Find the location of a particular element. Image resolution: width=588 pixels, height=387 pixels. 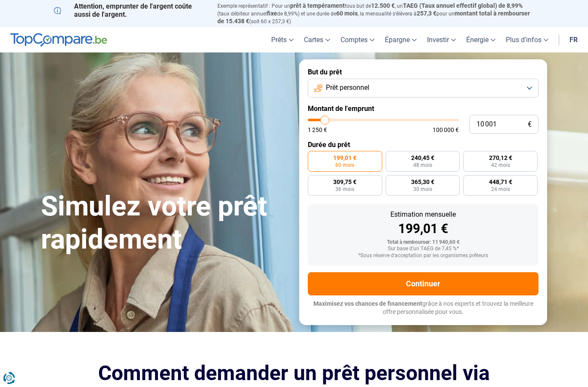

span: fixe is located at coordinates (272, 13).